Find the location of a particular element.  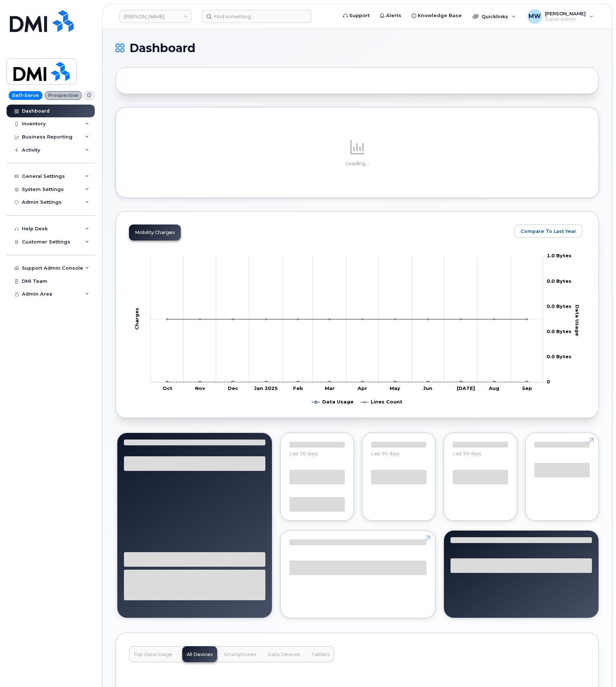

tspan: 1.0 Bytes is located at coordinates (559, 256).